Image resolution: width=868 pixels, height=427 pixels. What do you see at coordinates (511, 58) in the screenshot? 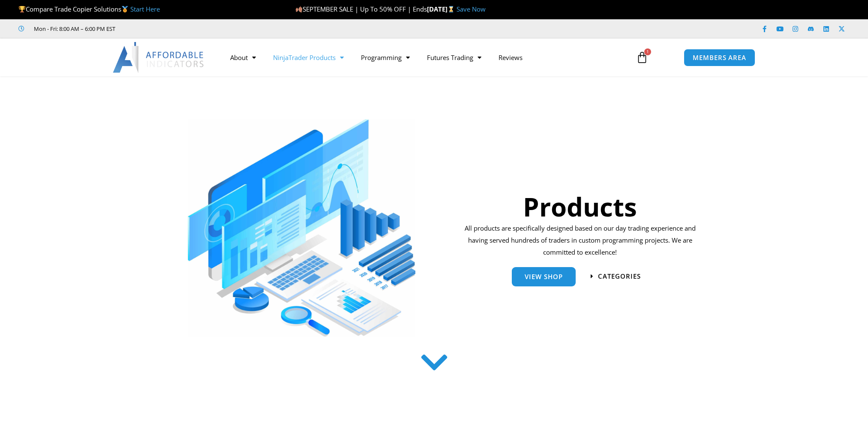
I see `a: Reviews` at bounding box center [511, 58].